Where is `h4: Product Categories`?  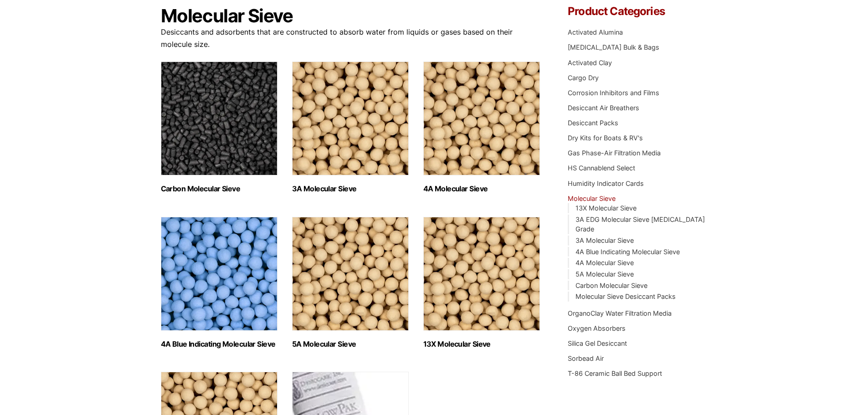
h4: Product Categories is located at coordinates (638, 11).